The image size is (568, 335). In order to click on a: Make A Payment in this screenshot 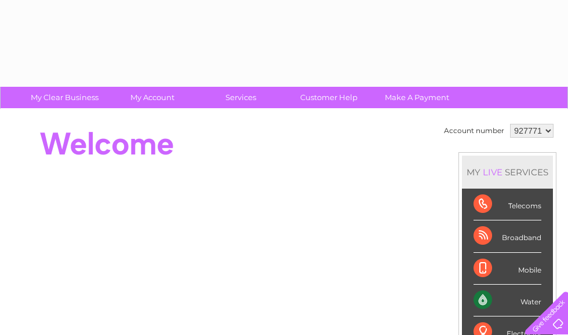, I will do `click(417, 97)`.